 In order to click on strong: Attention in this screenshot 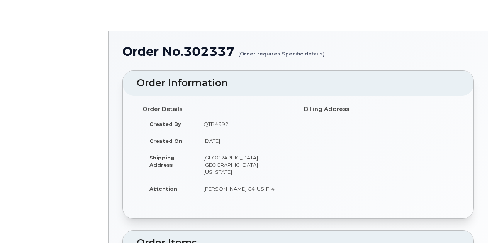, I will do `click(163, 189)`.